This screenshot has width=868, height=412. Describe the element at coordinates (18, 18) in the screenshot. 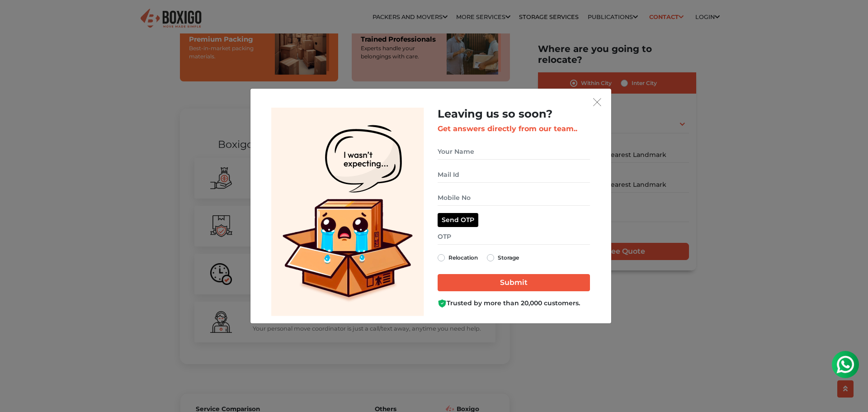

I see `img: whatsapp-icon.svg` at that location.